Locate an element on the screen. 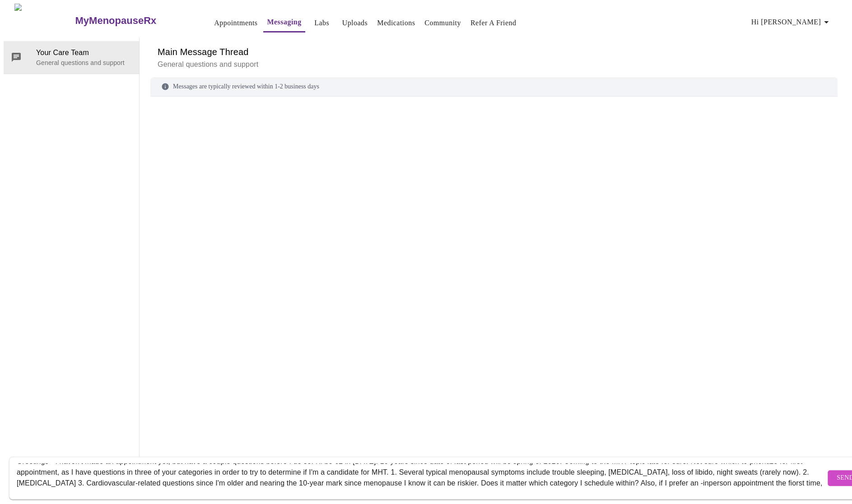  h6: Main Message Thread is located at coordinates (494, 52).